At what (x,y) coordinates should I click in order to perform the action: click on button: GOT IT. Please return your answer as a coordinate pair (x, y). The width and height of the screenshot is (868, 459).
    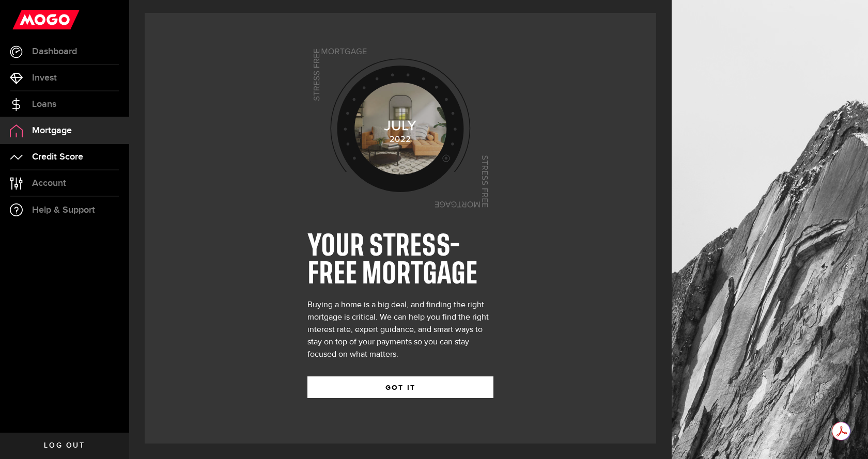
    Looking at the image, I should click on (401, 388).